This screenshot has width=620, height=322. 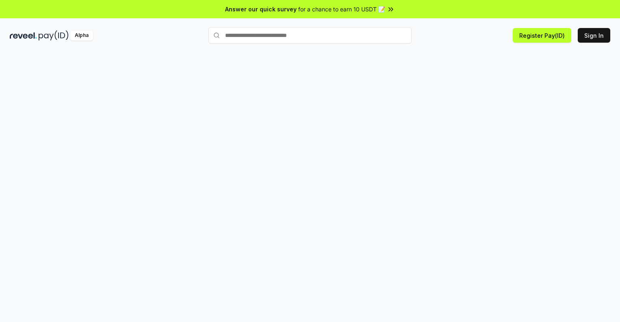 I want to click on button: Sign In, so click(x=594, y=35).